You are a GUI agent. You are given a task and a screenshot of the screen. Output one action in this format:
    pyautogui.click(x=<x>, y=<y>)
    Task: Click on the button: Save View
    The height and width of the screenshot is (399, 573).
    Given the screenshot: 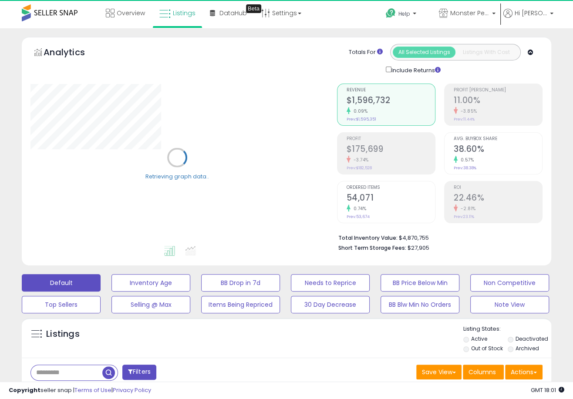 What is the action you would take?
    pyautogui.click(x=439, y=372)
    